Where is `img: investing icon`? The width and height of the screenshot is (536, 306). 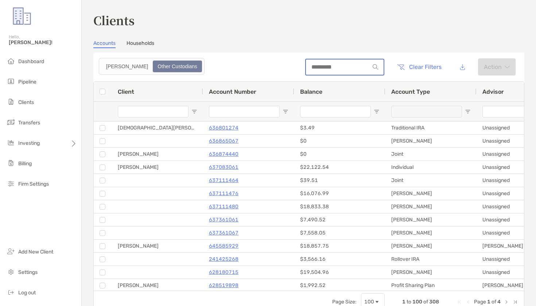
img: investing icon is located at coordinates (11, 143).